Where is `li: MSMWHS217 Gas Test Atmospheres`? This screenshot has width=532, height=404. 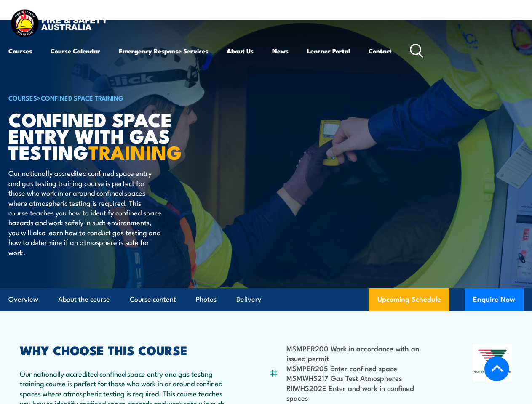
li: MSMWHS217 Gas Test Atmospheres is located at coordinates (362, 378).